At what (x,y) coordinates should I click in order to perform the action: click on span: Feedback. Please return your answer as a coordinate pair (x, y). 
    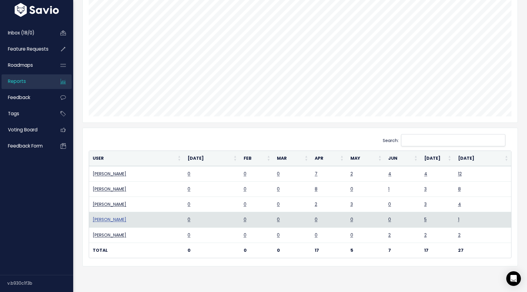
    Looking at the image, I should click on (19, 97).